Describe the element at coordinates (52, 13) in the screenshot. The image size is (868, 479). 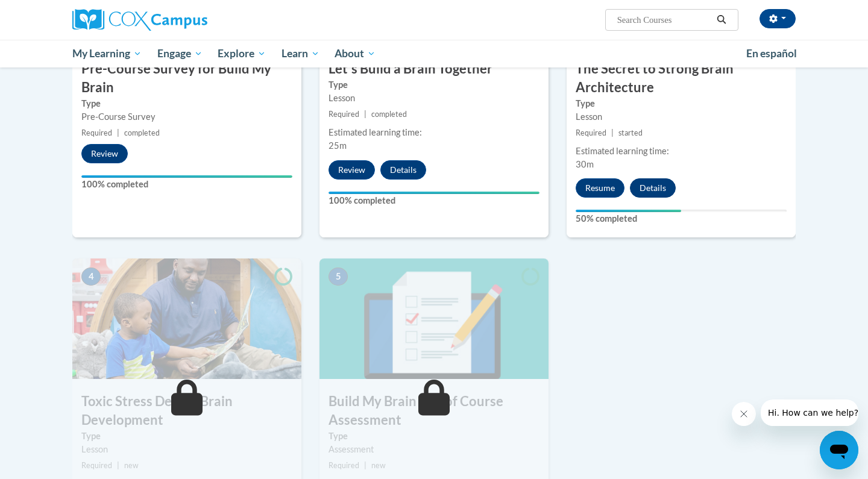
I see `span: Hi. How can we help?` at that location.